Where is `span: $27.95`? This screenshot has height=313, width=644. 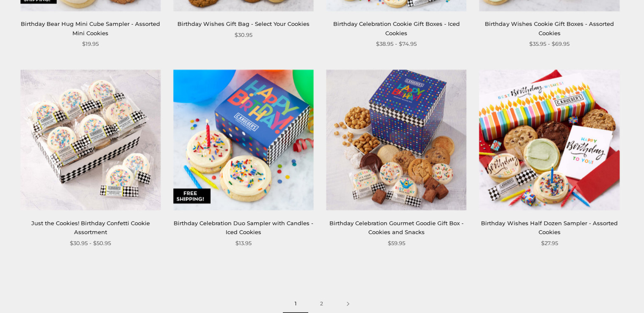 span: $27.95 is located at coordinates (549, 243).